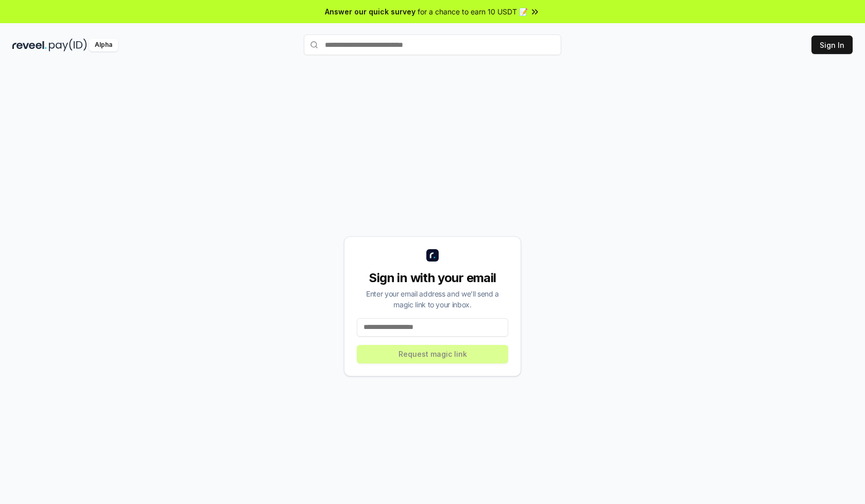 The height and width of the screenshot is (504, 865). What do you see at coordinates (433, 299) in the screenshot?
I see `div: Enter your email address and we’ll send a magic link to your inbox.` at bounding box center [433, 299].